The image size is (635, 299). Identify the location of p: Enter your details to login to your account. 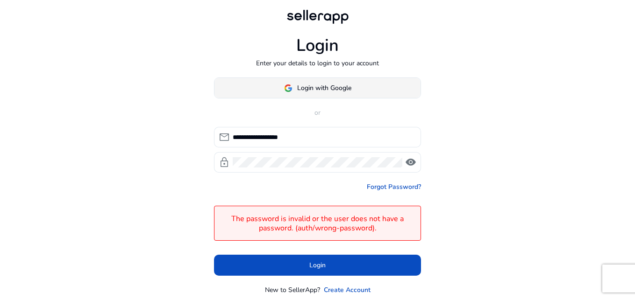
(317, 63).